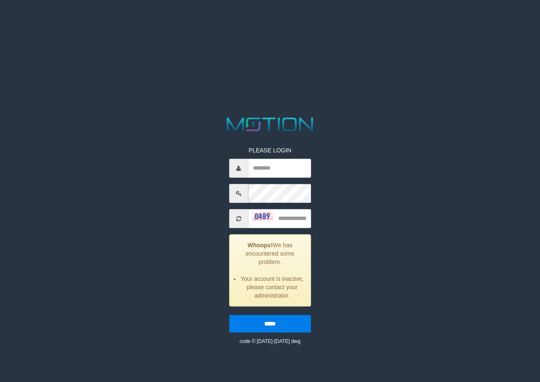  Describe the element at coordinates (270, 124) in the screenshot. I see `img: MOTION_logo.png` at that location.